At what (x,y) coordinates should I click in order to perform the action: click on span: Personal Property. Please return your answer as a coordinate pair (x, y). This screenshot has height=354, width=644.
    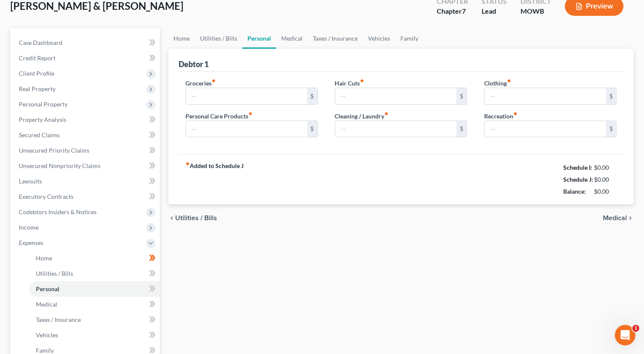
    Looking at the image, I should click on (43, 104).